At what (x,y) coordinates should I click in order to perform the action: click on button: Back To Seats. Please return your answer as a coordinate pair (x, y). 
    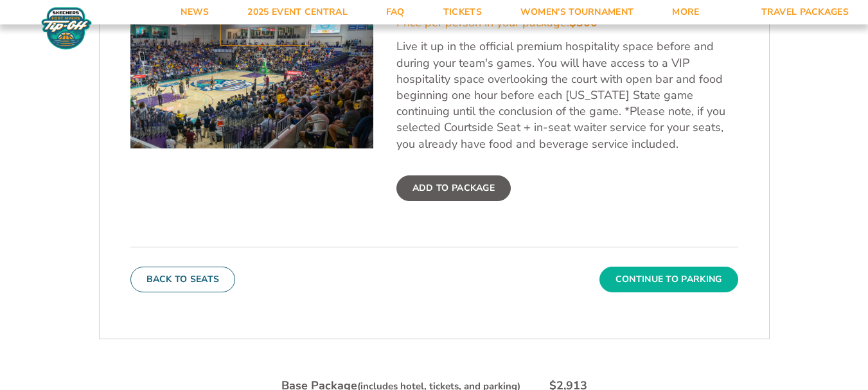
    Looking at the image, I should click on (183, 280).